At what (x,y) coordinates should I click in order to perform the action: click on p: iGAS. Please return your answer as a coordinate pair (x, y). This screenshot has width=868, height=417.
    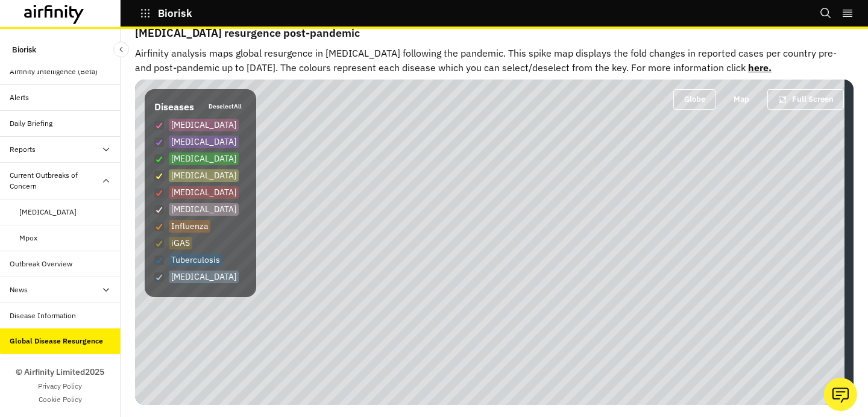
    Looking at the image, I should click on (180, 243).